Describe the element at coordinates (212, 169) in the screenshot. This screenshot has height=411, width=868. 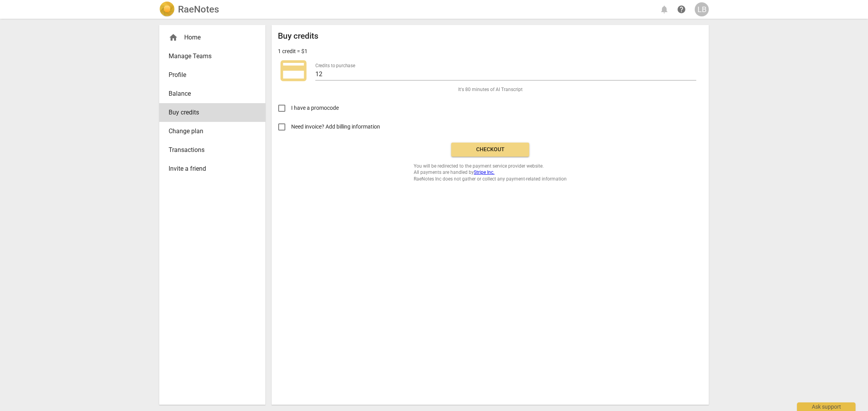
I see `a: Invite a friend` at that location.